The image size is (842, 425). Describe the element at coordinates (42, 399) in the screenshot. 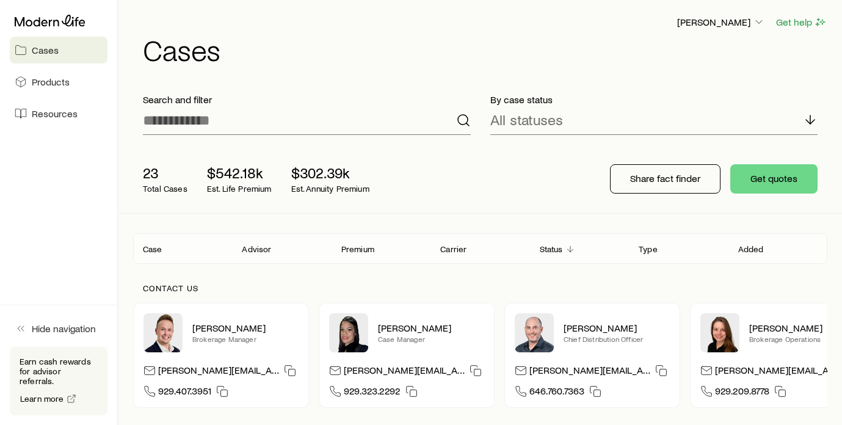

I see `span: Learn more` at that location.